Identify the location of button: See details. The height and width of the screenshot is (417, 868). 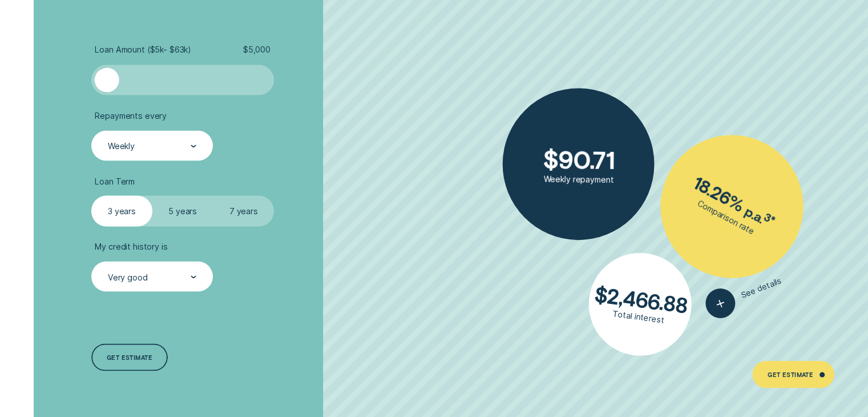
(744, 294).